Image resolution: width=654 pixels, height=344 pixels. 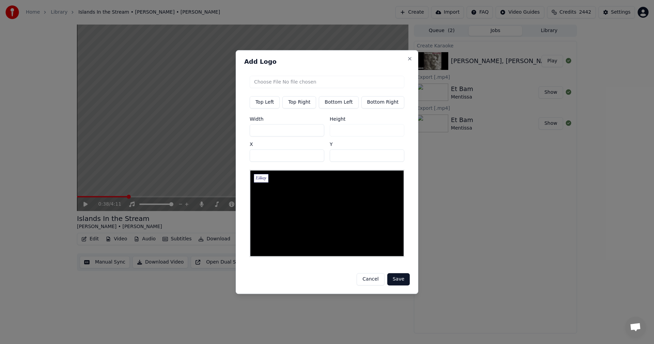 I want to click on label: Width, so click(x=287, y=119).